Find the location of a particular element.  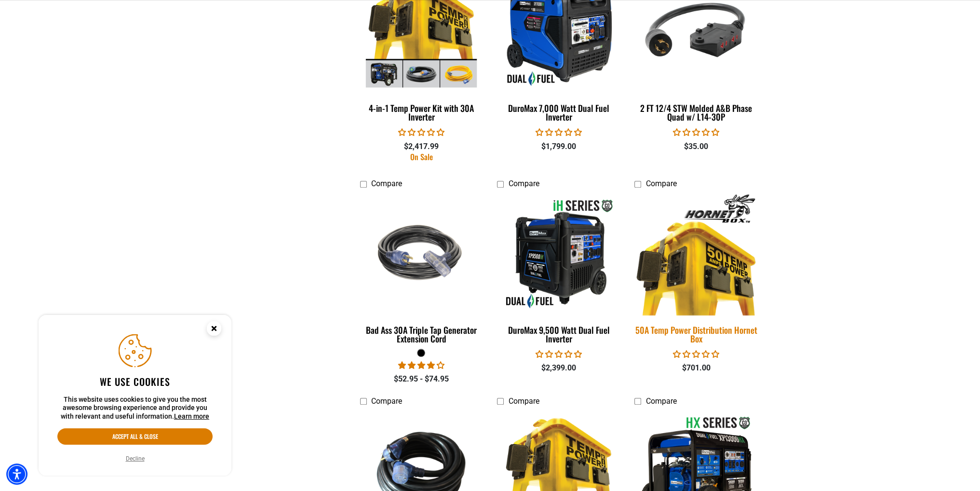

div: $2,417.99 is located at coordinates (421, 147).